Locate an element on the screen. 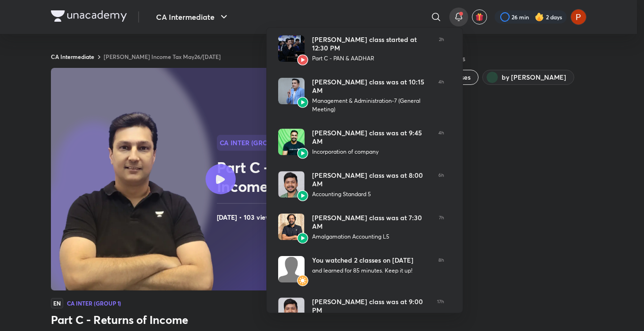 The height and width of the screenshot is (331, 644). span: 8h is located at coordinates (441, 270).